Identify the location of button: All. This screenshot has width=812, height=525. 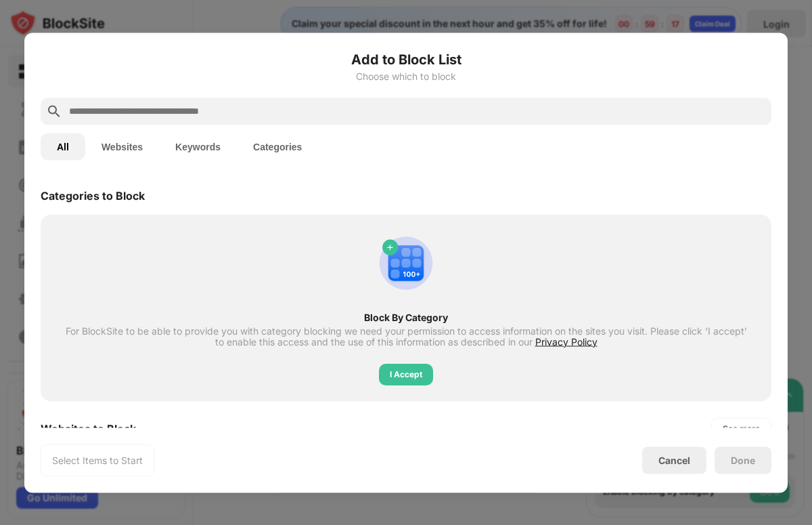
(63, 146).